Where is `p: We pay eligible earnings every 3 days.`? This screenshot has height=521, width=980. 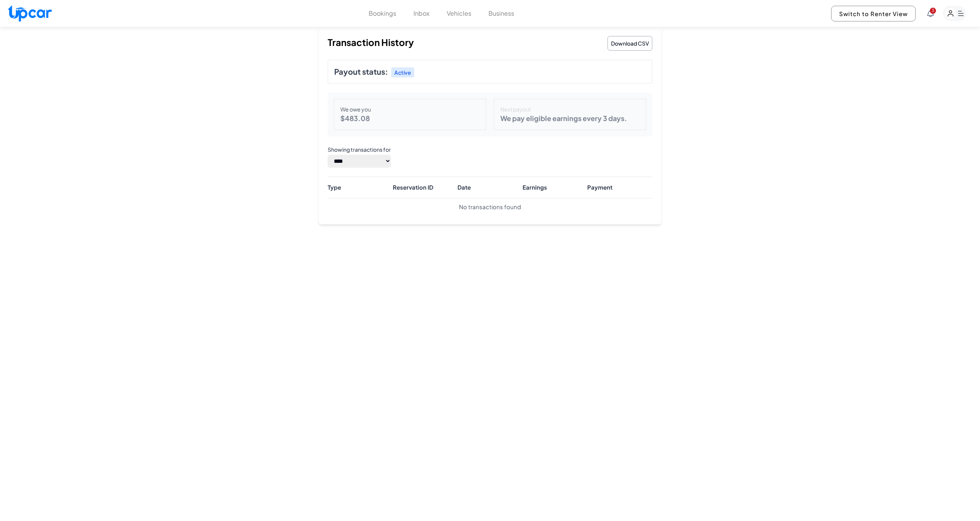
p: We pay eligible earnings every 3 days. is located at coordinates (570, 118).